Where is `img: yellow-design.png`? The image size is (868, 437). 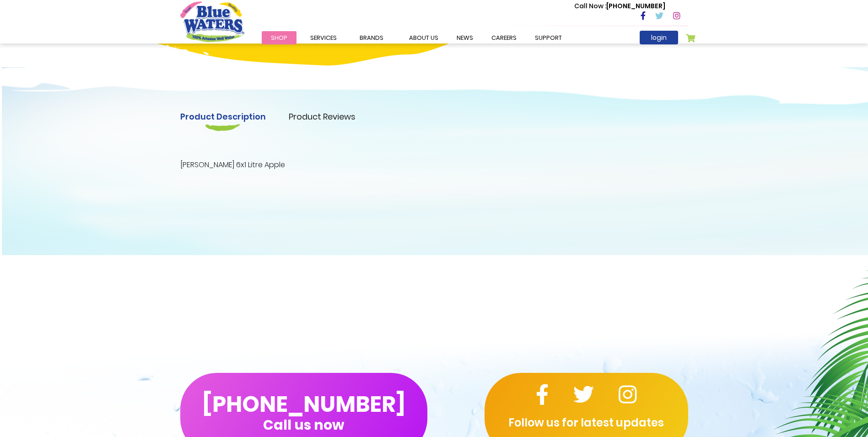 img: yellow-design.png is located at coordinates (289, 45).